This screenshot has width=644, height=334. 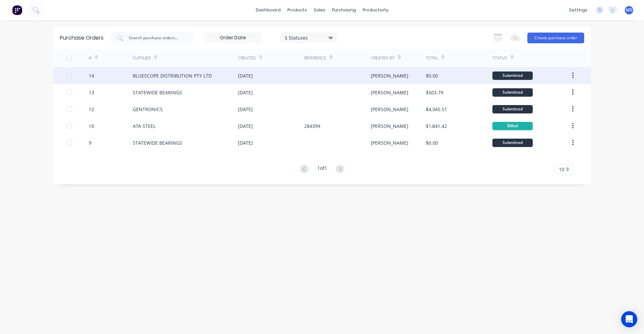 What do you see at coordinates (156, 38) in the screenshot?
I see `input: Search purchase orders...` at bounding box center [156, 38].